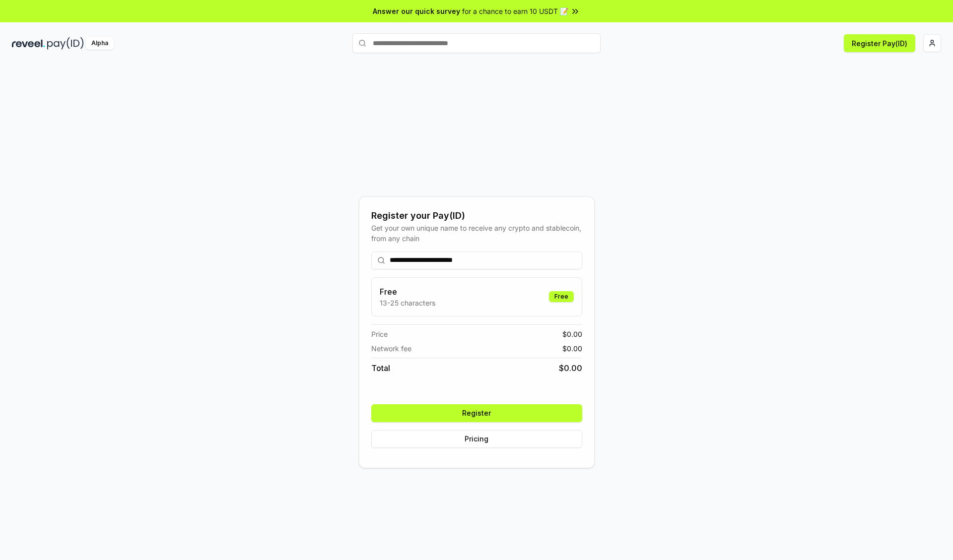  I want to click on span: Total, so click(381, 368).